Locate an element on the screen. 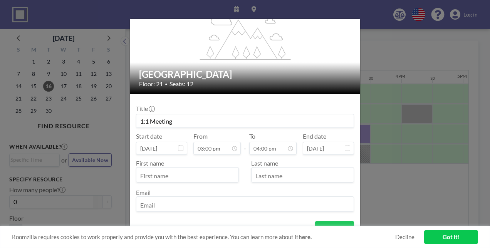  a: Got it! is located at coordinates (451, 237).